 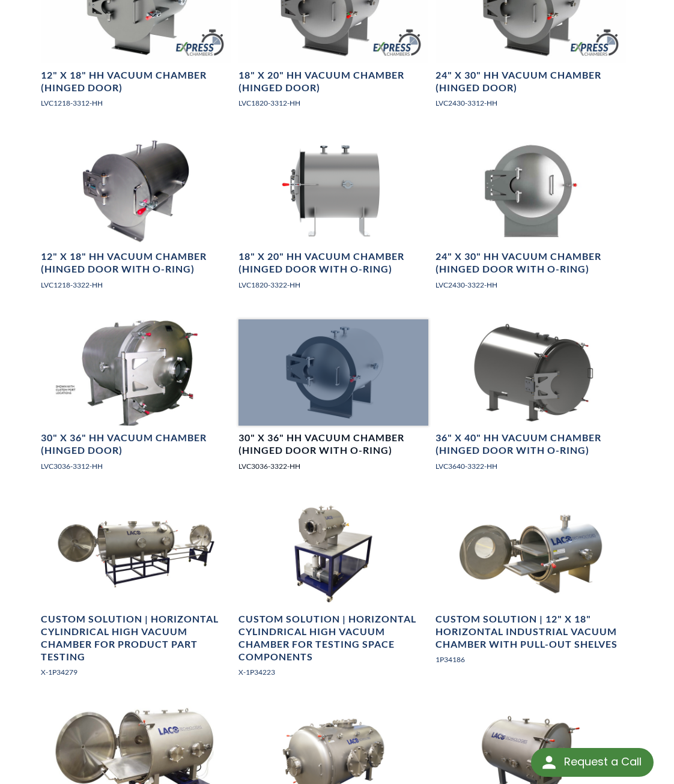 What do you see at coordinates (136, 263) in the screenshot?
I see `h4: 12" X 18" HH Vacuum Chamber (Hinged Door with O-ring)` at bounding box center [136, 263].